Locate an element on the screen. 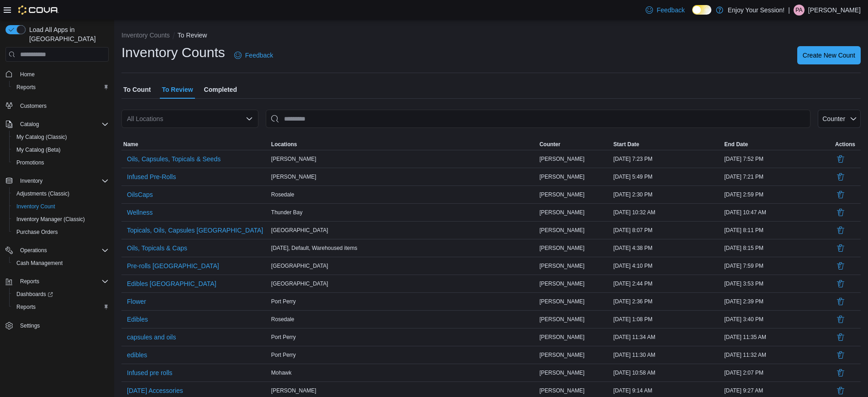 Image resolution: width=868 pixels, height=397 pixels. span: Edibles is located at coordinates (137, 320).